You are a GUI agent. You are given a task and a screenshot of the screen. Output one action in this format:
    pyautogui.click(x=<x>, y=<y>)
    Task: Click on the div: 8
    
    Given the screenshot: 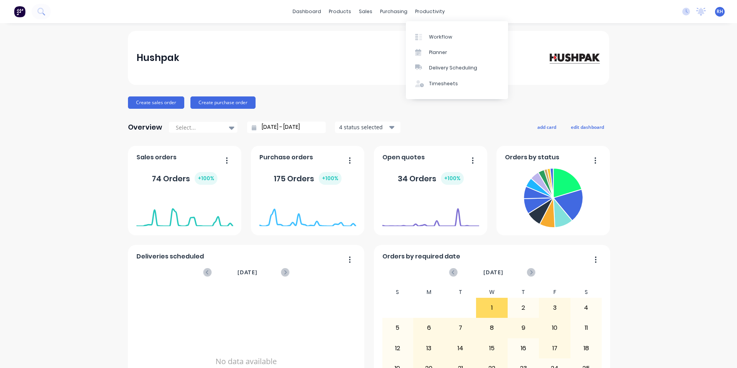 What is the action you would take?
    pyautogui.click(x=492, y=327)
    